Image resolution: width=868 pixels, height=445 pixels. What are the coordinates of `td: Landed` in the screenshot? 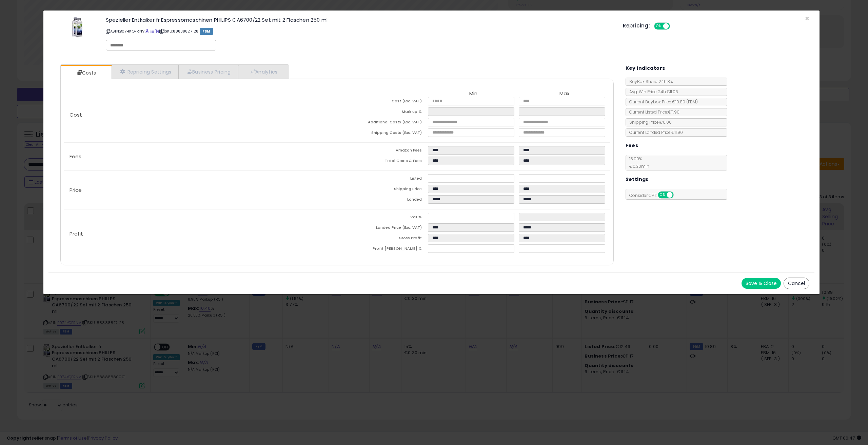 It's located at (382, 200).